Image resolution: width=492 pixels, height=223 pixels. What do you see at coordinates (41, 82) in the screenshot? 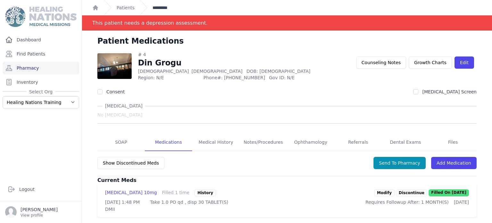
I see `a: Inventory` at bounding box center [41, 82].